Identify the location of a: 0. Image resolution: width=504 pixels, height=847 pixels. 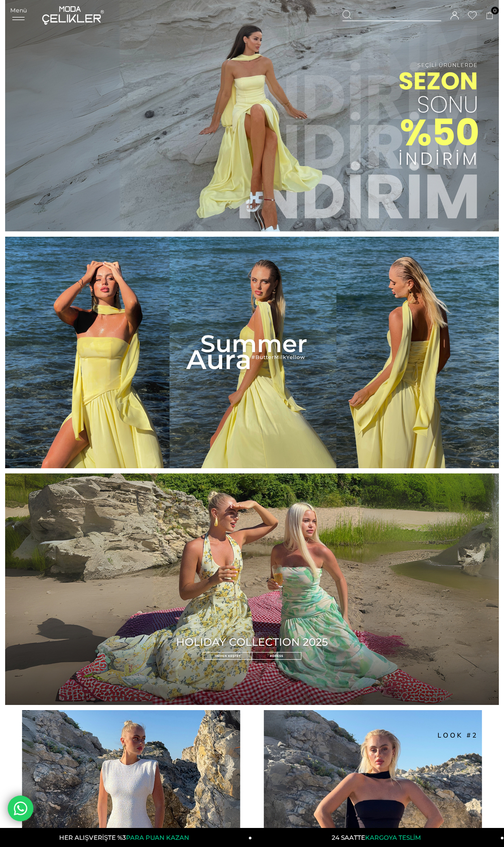
(490, 16).